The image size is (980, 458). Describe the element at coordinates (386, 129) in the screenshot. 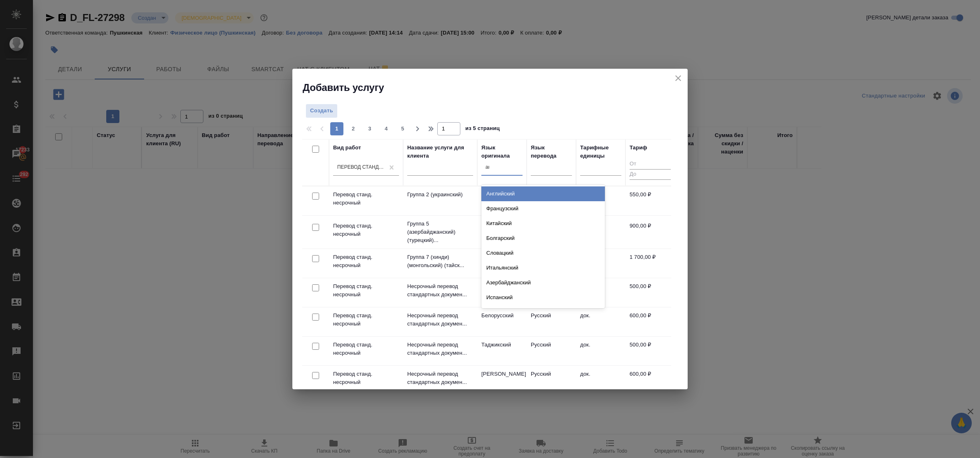

I see `span: 4` at that location.